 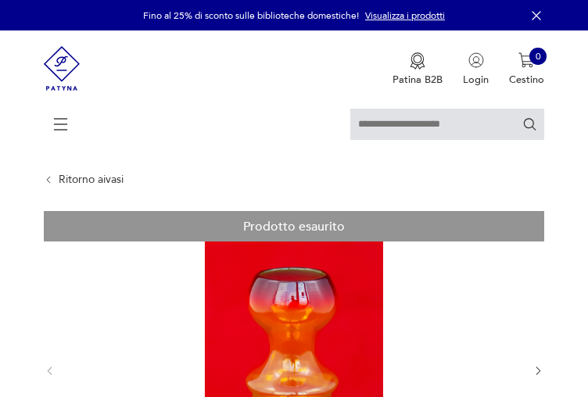 What do you see at coordinates (251, 16) in the screenshot?
I see `font: Fino al 25% di sconto sulle biblioteche domestiche!` at bounding box center [251, 16].